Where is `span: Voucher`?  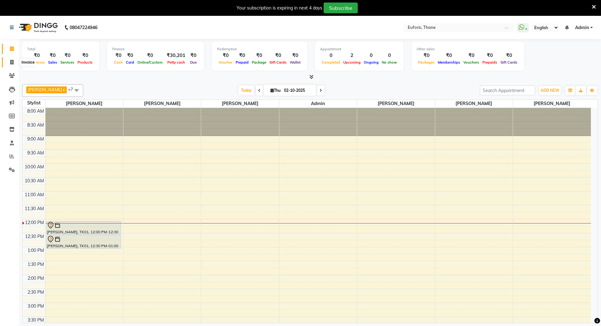 span: Voucher is located at coordinates (226, 62).